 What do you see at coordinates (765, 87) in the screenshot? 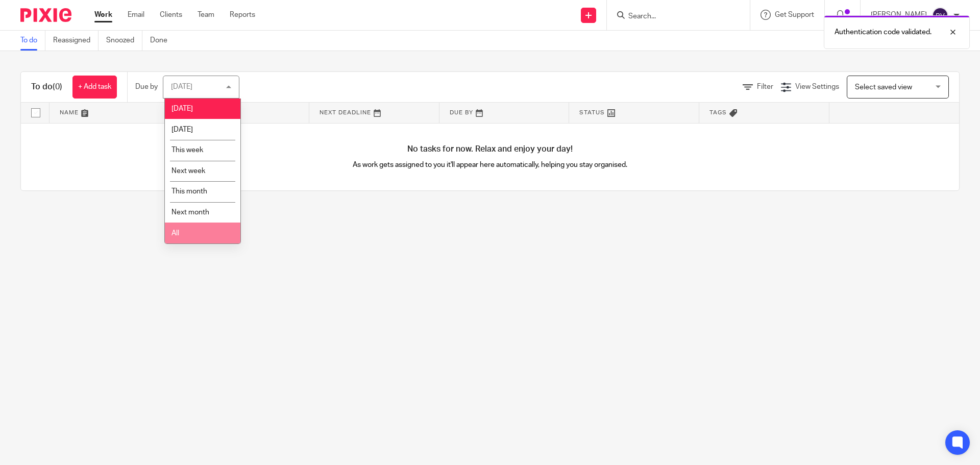
I see `span: Filter` at bounding box center [765, 87].